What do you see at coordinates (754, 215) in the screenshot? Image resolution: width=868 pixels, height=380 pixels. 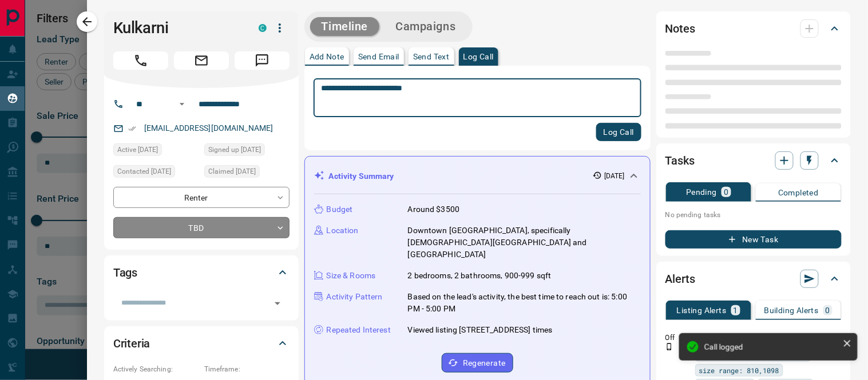 I see `p: No pending tasks` at bounding box center [754, 215].